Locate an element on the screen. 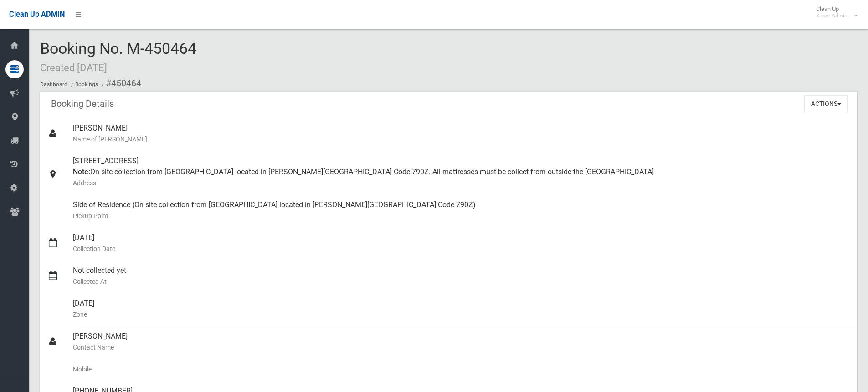  header: Booking Details is located at coordinates (82, 104).